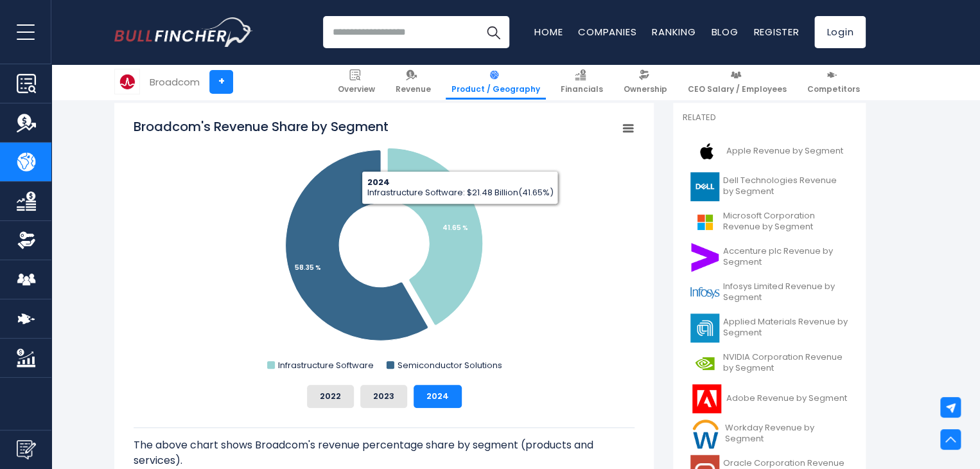  Describe the element at coordinates (787, 434) in the screenshot. I see `span: Workday Revenue by Segment` at that location.